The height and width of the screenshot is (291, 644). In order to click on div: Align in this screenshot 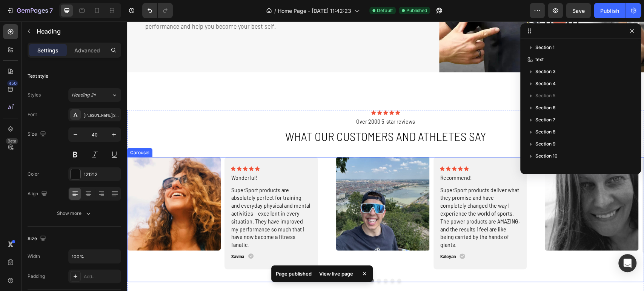, I will do `click(38, 193)`.